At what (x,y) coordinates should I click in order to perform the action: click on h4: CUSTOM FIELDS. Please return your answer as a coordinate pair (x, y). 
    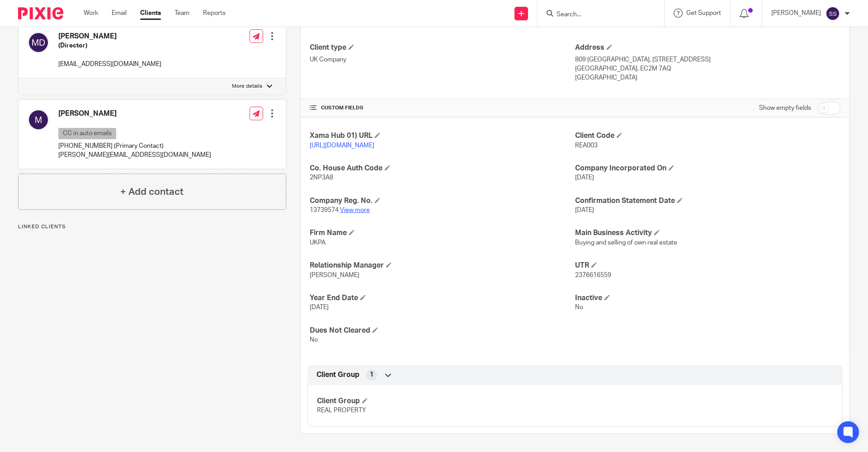
    Looking at the image, I should click on (442, 108).